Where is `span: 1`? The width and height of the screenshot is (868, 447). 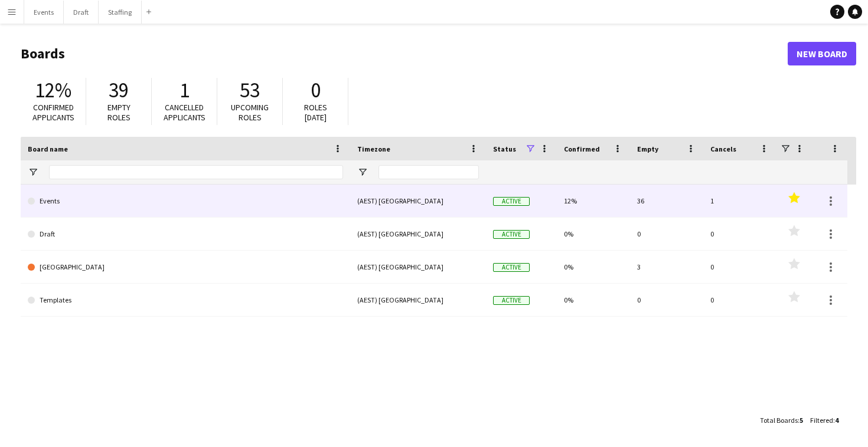
span: 1 is located at coordinates (184, 91).